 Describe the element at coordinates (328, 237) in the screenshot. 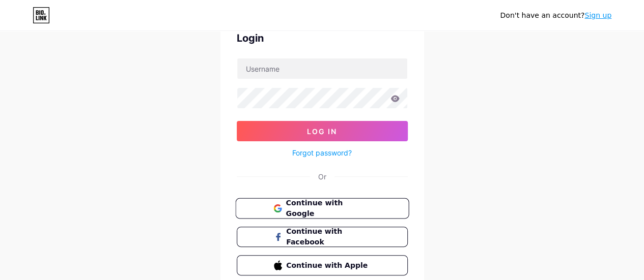

I see `span: Continue with Facebook` at that location.